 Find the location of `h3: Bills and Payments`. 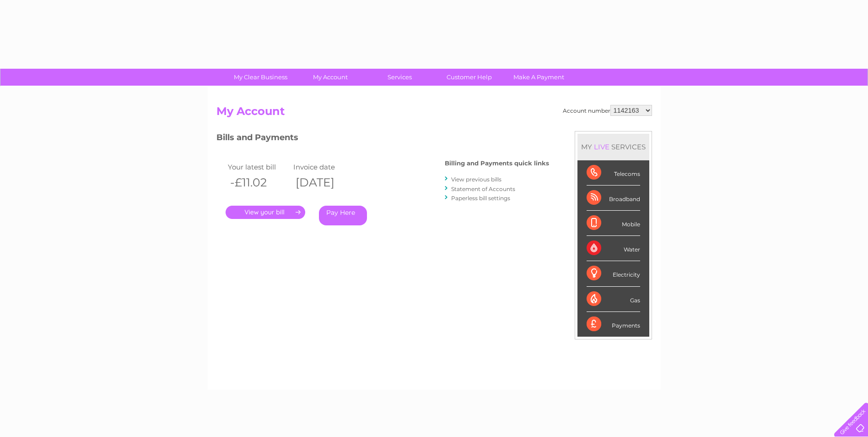

h3: Bills and Payments is located at coordinates (382, 139).